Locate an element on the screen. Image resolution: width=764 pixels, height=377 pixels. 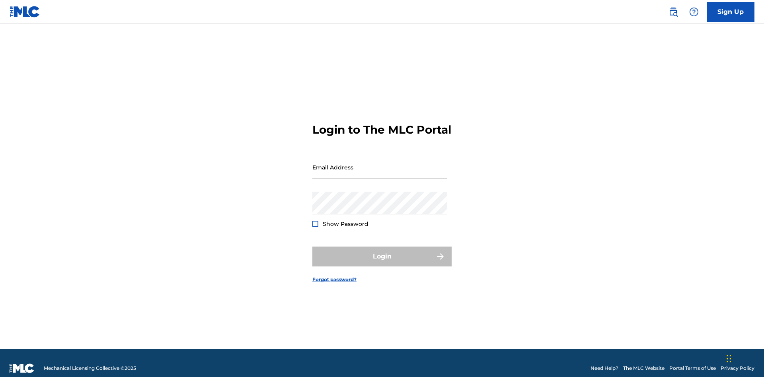
img: help is located at coordinates (694, 12).